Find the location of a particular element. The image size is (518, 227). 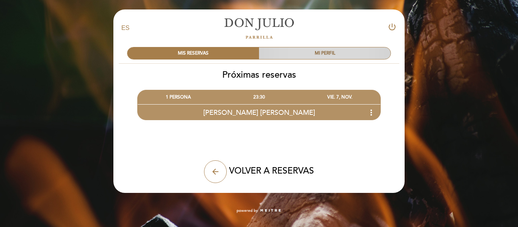

button: power_settings_new is located at coordinates (392, 28).